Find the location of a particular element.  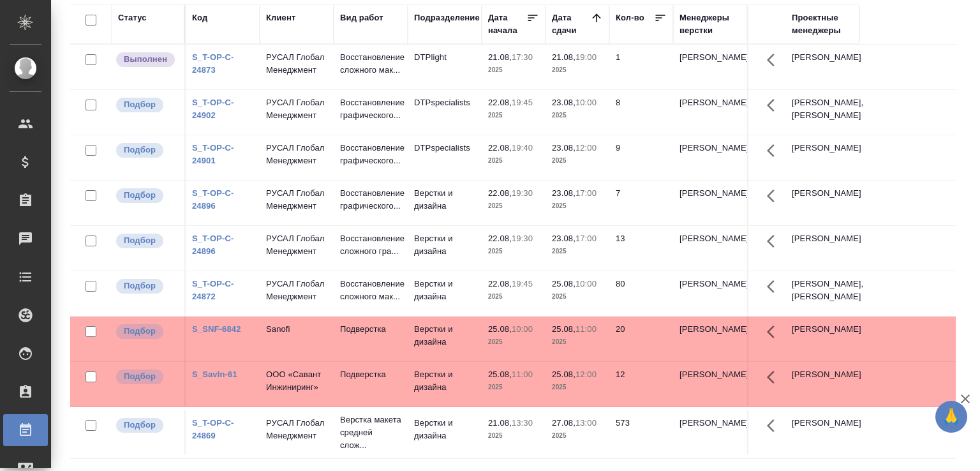

td: DTPspecialists is located at coordinates (445, 112).